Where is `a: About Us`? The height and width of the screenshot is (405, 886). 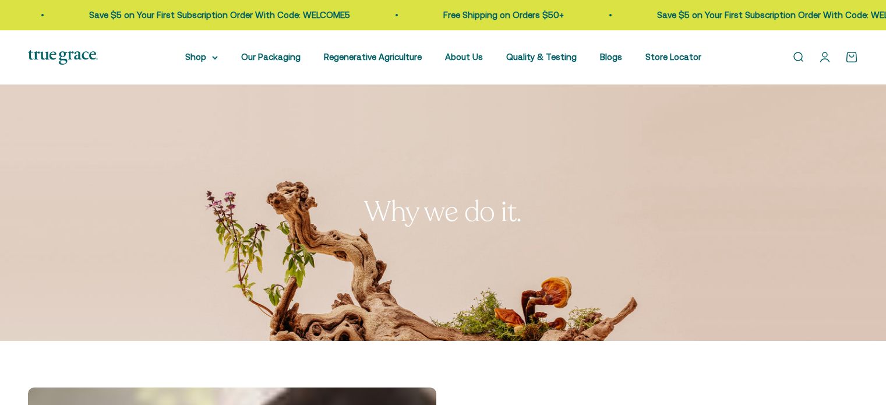
a: About Us is located at coordinates (464, 56).